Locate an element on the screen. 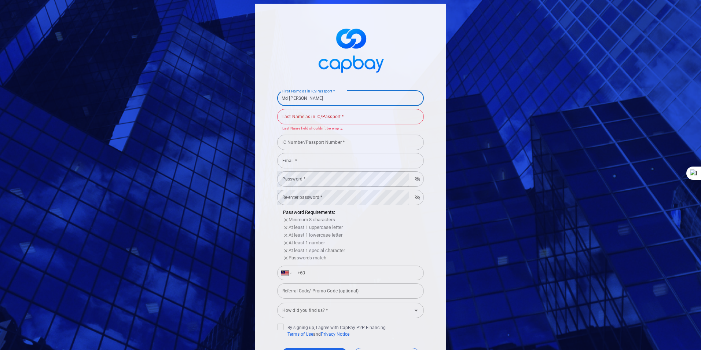  a: Privacy Notice is located at coordinates (335, 334).